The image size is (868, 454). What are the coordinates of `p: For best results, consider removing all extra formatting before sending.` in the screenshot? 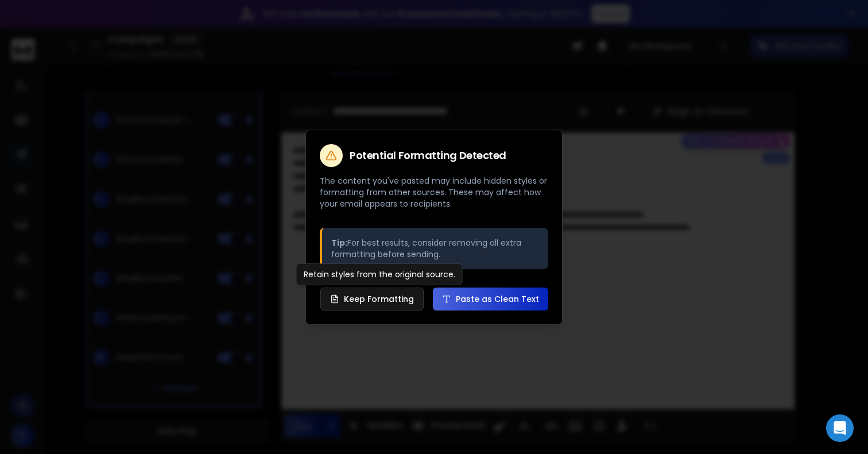 It's located at (435, 249).